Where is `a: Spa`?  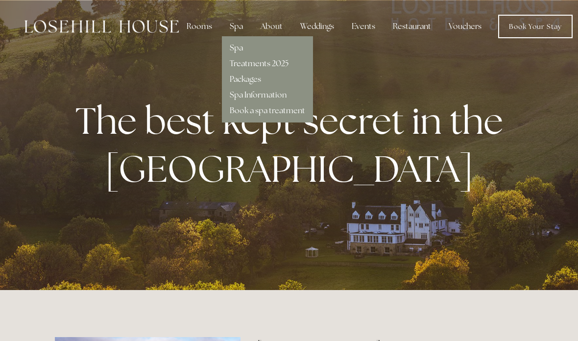 a: Spa is located at coordinates (236, 48).